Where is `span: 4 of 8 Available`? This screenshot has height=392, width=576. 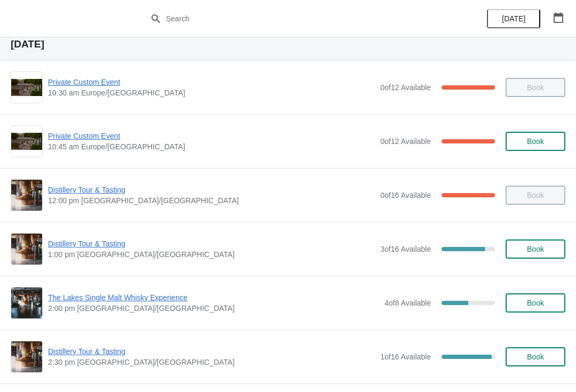 span: 4 of 8 Available is located at coordinates (407, 303).